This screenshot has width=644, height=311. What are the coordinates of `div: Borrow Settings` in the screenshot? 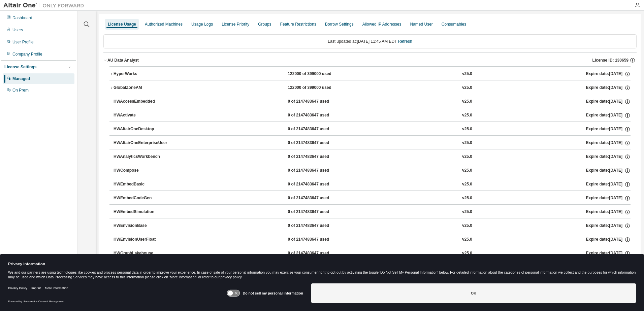 It's located at (339, 24).